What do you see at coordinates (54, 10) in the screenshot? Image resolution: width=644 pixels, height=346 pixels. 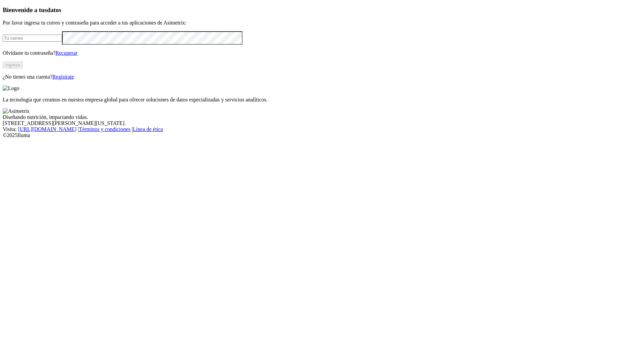 I see `span: datos` at bounding box center [54, 10].